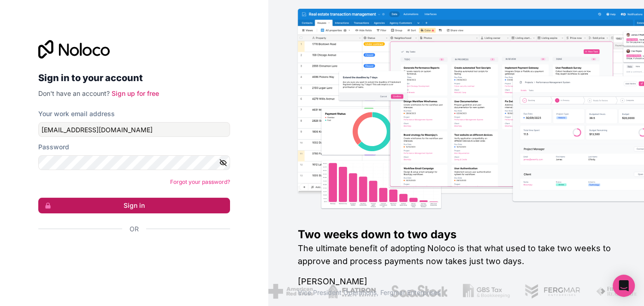 This screenshot has height=306, width=644. I want to click on span: Or, so click(134, 229).